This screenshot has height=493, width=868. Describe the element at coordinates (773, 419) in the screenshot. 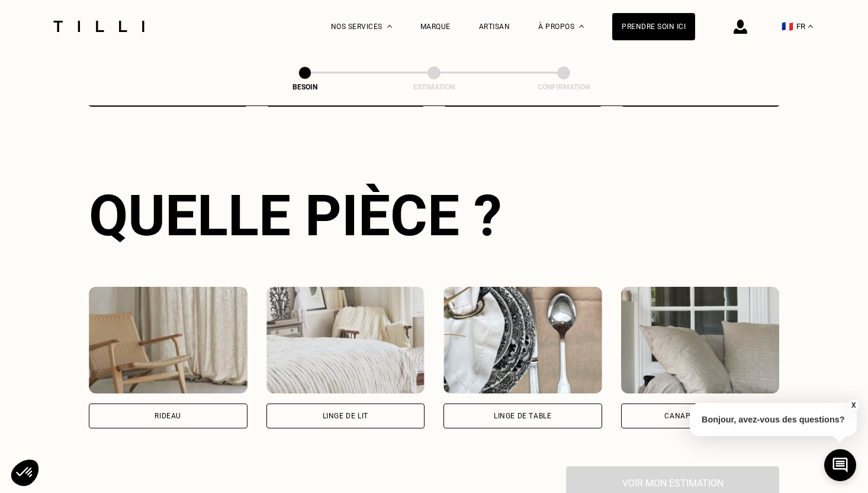

I see `p: Bonjour, avez-vous des questions?` at that location.